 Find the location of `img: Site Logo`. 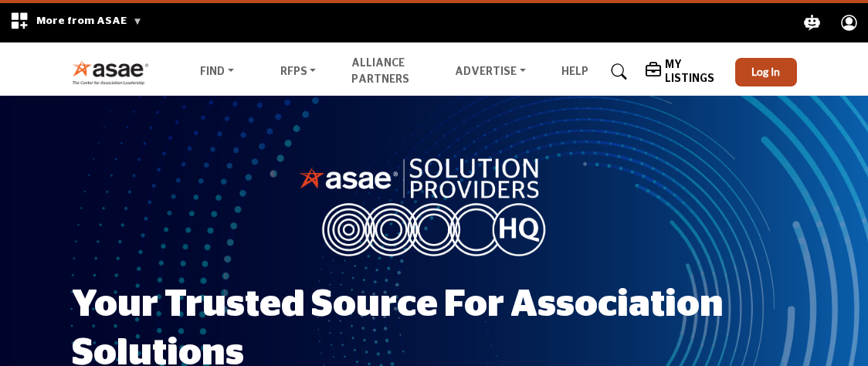

img: Site Logo is located at coordinates (115, 72).